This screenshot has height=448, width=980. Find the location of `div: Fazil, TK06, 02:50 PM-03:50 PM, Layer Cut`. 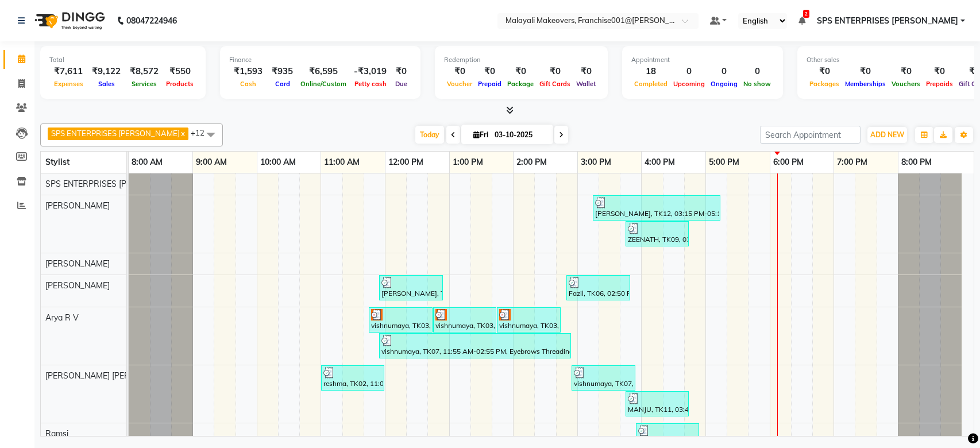

div: Fazil, TK06, 02:50 PM-03:50 PM, Layer Cut is located at coordinates (598, 288).